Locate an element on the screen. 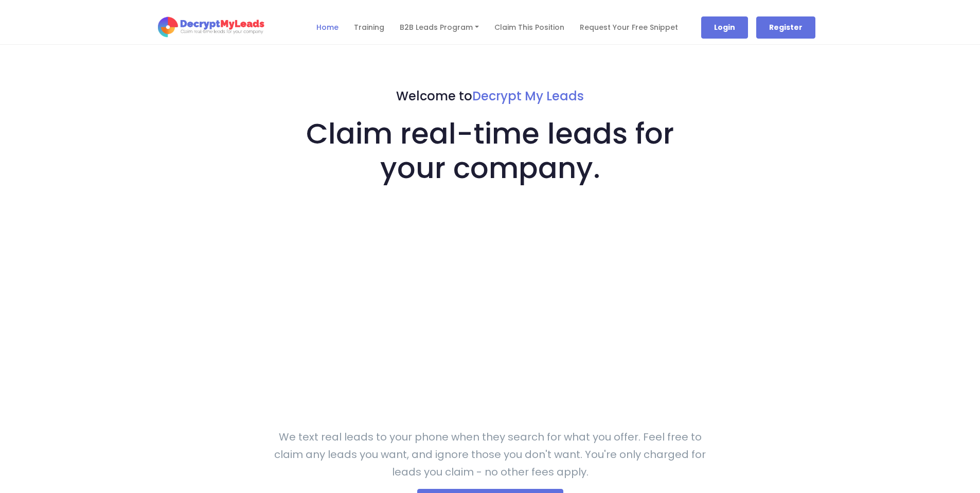 Image resolution: width=980 pixels, height=493 pixels. a: Request Your Free Snippet is located at coordinates (629, 27).